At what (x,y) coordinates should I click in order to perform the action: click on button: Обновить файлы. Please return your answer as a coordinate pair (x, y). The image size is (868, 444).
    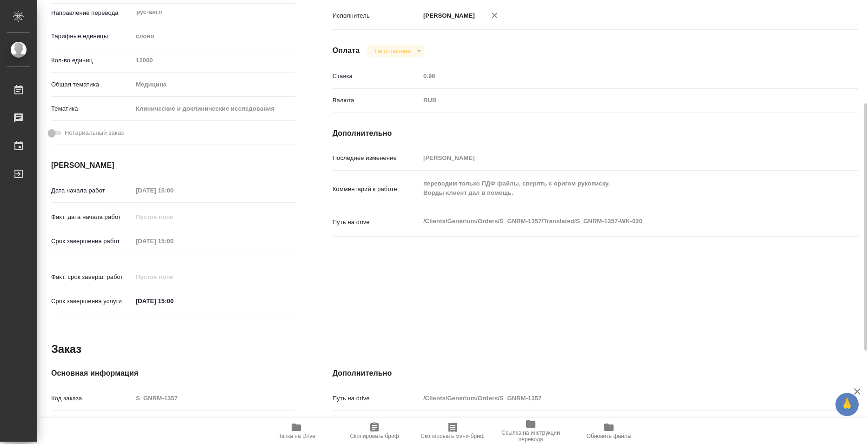
    Looking at the image, I should click on (609, 431).